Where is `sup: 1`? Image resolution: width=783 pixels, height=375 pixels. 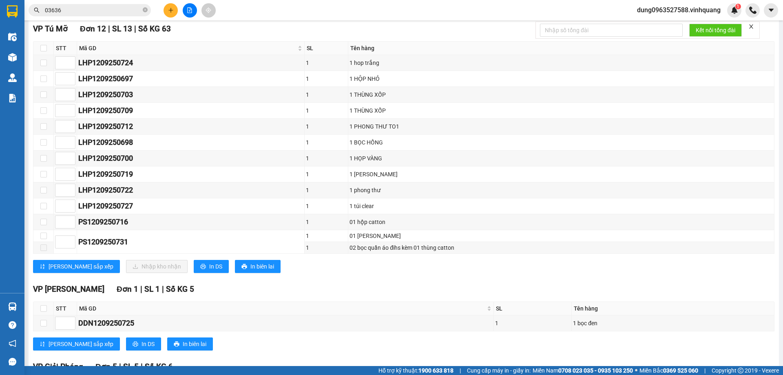 sup: 1 is located at coordinates (738, 7).